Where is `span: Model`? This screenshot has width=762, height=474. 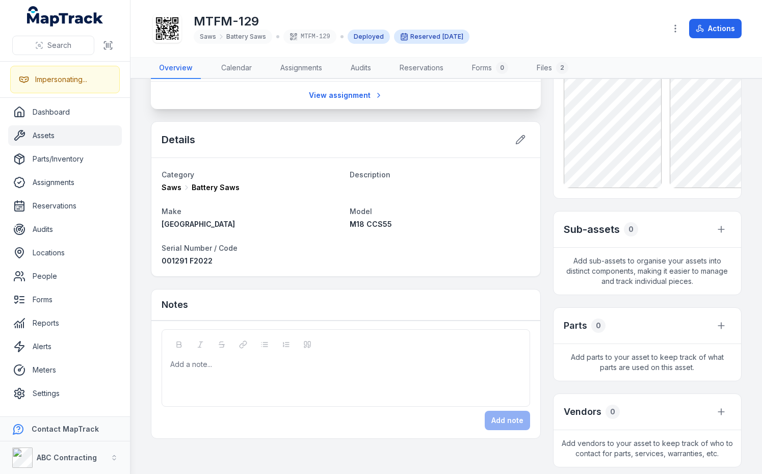 span: Model is located at coordinates (361, 211).